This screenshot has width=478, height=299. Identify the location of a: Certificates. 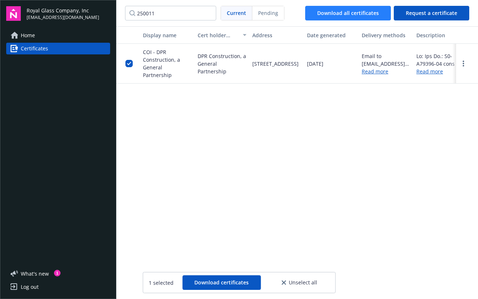
(58, 49).